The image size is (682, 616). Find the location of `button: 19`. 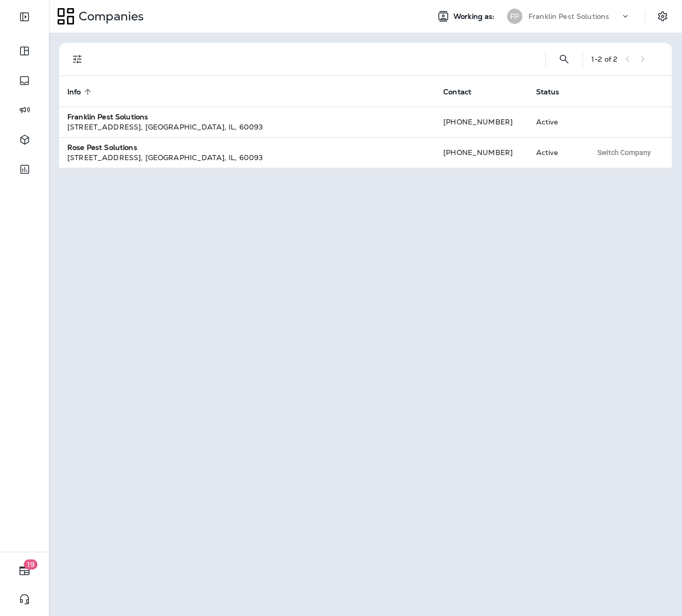

button: 19 is located at coordinates (24, 571).